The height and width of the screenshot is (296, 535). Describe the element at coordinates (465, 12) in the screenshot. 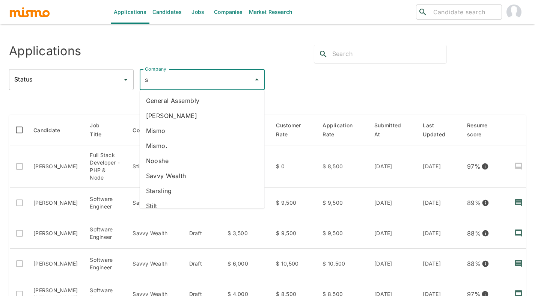

I see `input: Candidate search` at that location.